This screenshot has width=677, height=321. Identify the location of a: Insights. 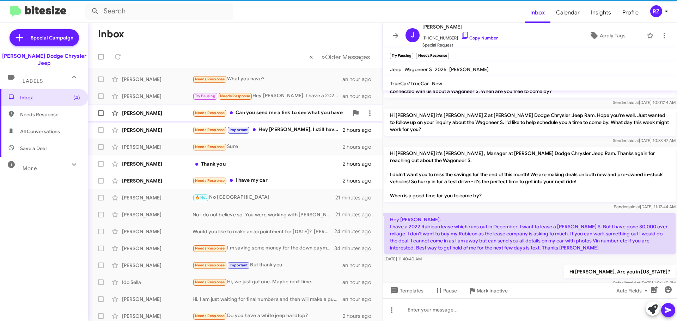
(600, 13).